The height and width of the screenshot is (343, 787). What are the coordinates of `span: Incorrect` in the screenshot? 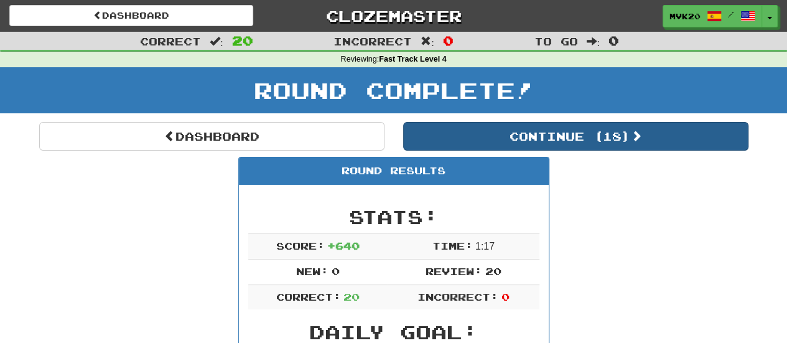 It's located at (372, 41).